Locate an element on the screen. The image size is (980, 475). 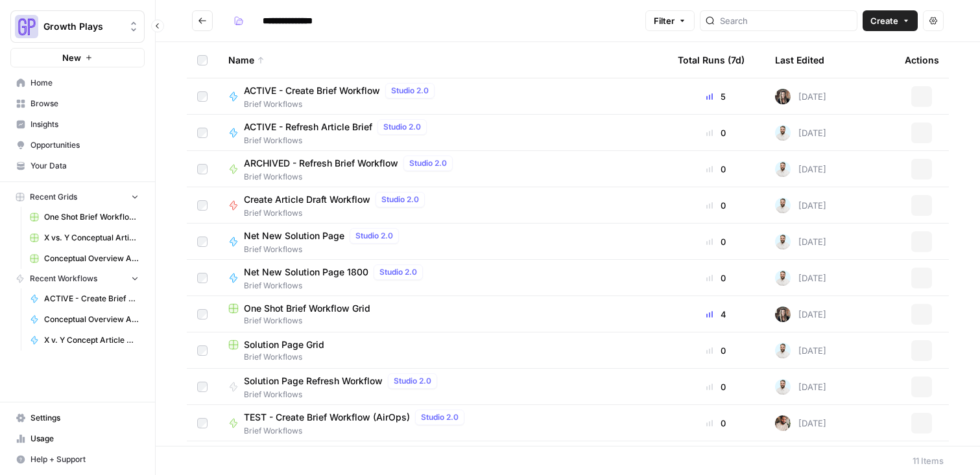
button: Go back is located at coordinates (203, 21).